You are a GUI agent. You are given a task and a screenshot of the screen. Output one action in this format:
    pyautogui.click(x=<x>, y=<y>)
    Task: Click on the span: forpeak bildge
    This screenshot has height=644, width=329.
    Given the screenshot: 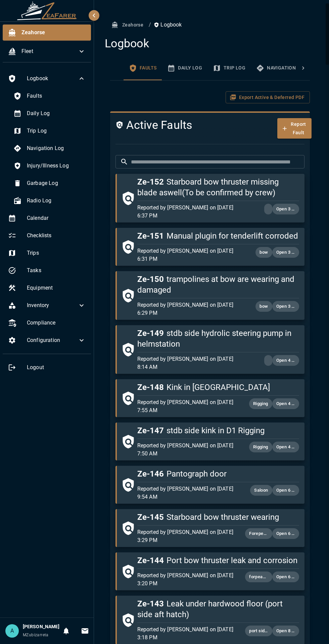 What is the action you would take?
    pyautogui.click(x=259, y=577)
    